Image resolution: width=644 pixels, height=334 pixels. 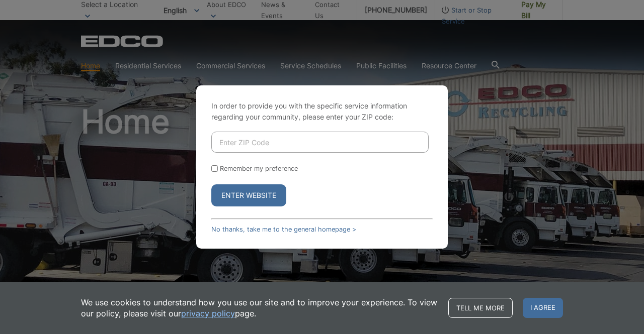 What do you see at coordinates (260, 308) in the screenshot?
I see `p: We use cookies to understand how you use our site and to improve your experience. To view our pol...` at bounding box center [260, 308].